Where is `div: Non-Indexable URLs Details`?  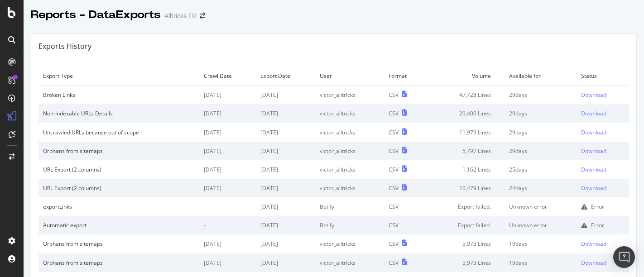 div: Non-Indexable URLs Details is located at coordinates (119, 113).